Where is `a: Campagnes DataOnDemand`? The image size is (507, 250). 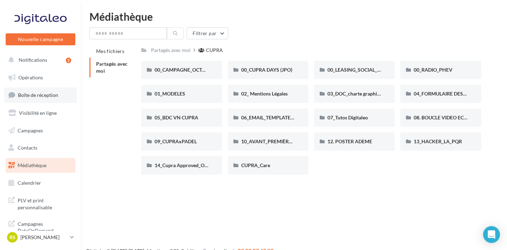
a: Campagnes DataOnDemand is located at coordinates (40, 227).